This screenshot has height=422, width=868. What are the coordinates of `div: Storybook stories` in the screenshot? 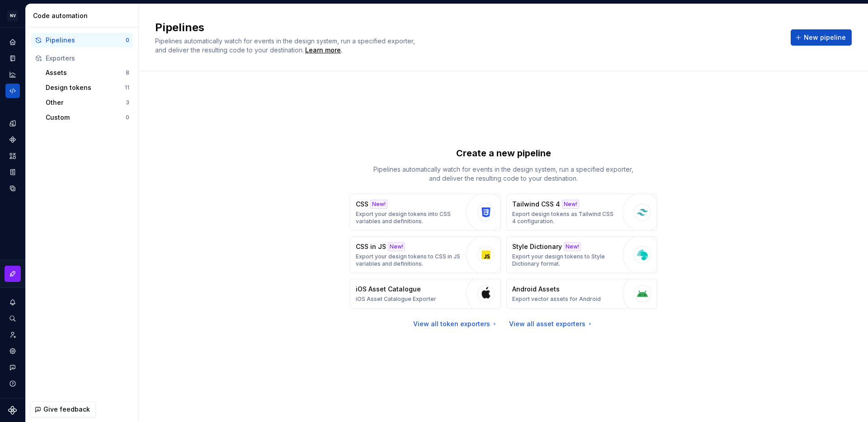 It's located at (13, 172).